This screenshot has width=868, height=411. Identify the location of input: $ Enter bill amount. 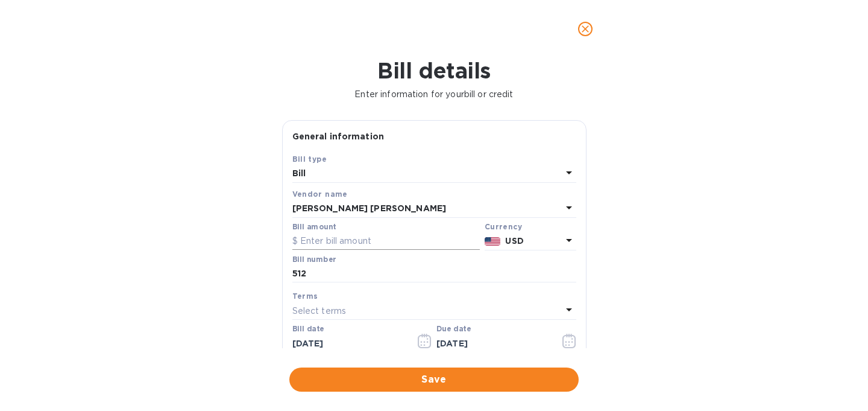
(386, 241).